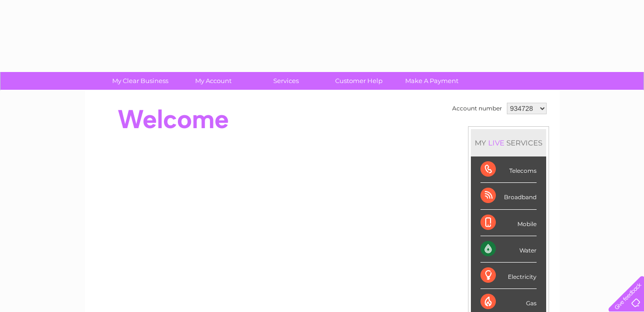 This screenshot has height=312, width=644. Describe the element at coordinates (432, 81) in the screenshot. I see `a: Make A Payment` at that location.